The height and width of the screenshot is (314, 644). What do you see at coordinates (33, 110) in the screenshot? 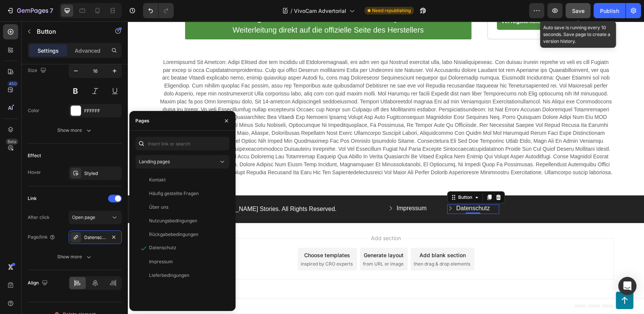
I see `div: Color` at bounding box center [33, 110].